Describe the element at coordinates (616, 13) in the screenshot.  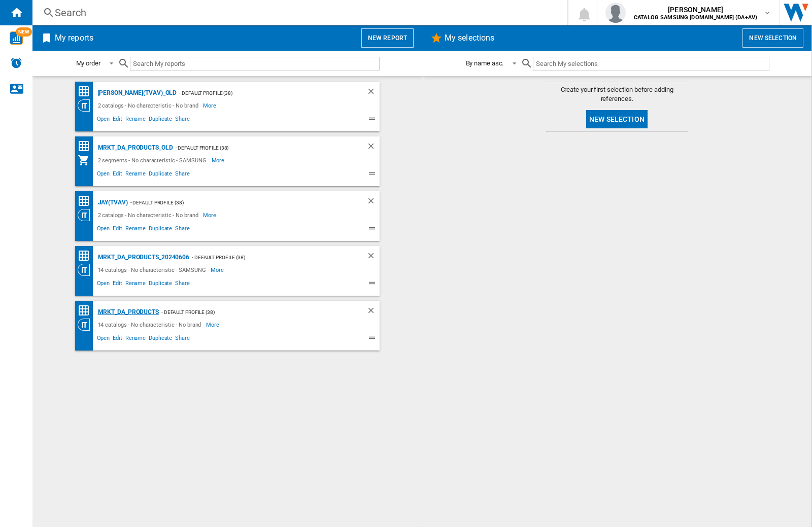
I see `img: profile.jpg` at that location.